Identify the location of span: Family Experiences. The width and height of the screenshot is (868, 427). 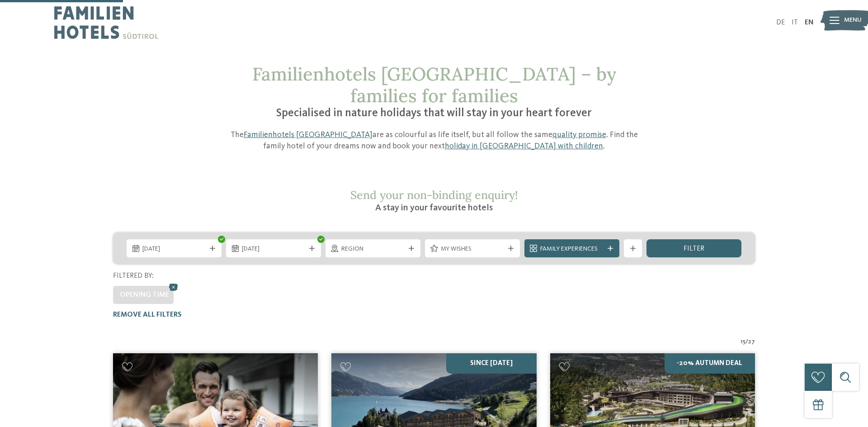
(572, 249).